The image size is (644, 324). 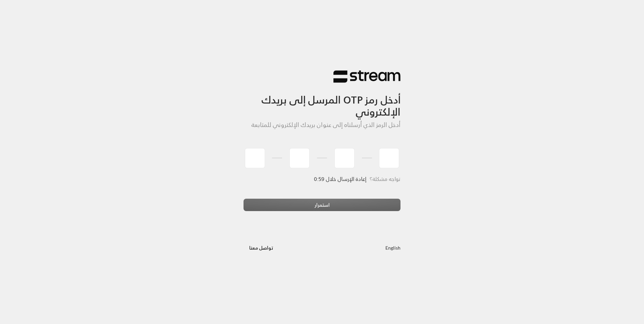 I want to click on h3: أدخل رمز OTP المرسل إلى بريدك الإلكتروني, so click(x=322, y=100).